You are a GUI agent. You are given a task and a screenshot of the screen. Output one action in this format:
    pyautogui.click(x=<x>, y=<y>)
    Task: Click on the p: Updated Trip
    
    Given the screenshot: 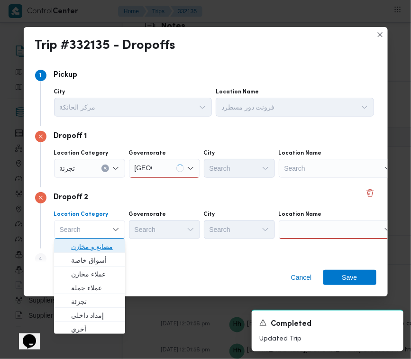 What is the action you would take?
    pyautogui.click(x=328, y=339)
    